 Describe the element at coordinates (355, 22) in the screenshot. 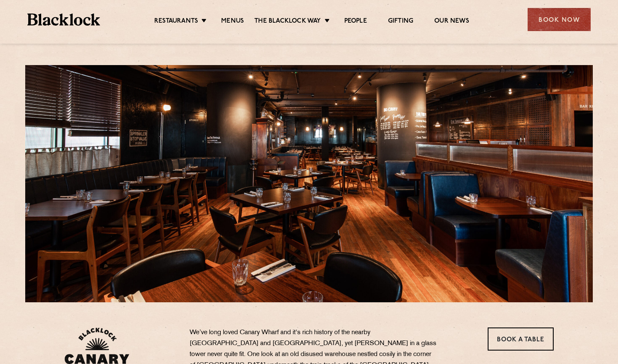

I see `a: People` at that location.